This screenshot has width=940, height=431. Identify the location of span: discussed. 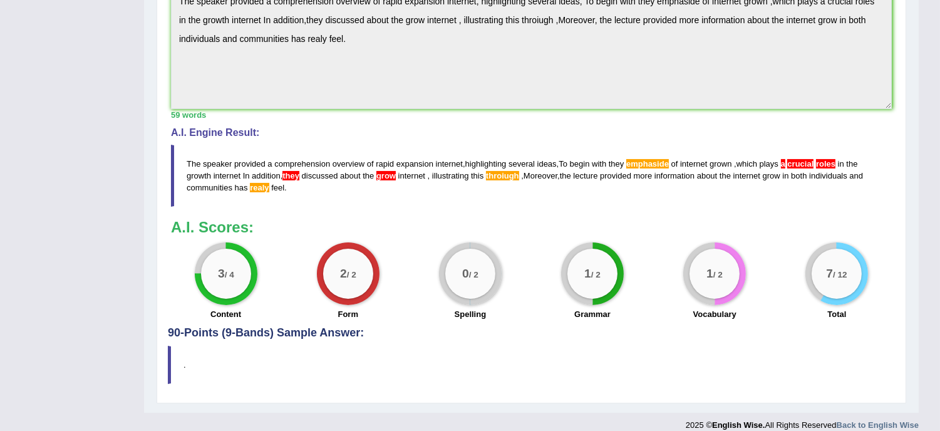
(320, 175).